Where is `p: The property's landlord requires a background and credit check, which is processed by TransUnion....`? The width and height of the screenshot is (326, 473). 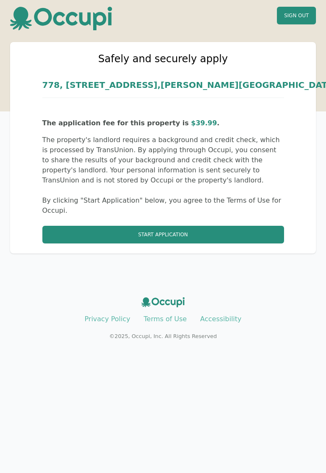
p: The property's landlord requires a background and credit check, which is processed by TransUnion.... is located at coordinates (163, 160).